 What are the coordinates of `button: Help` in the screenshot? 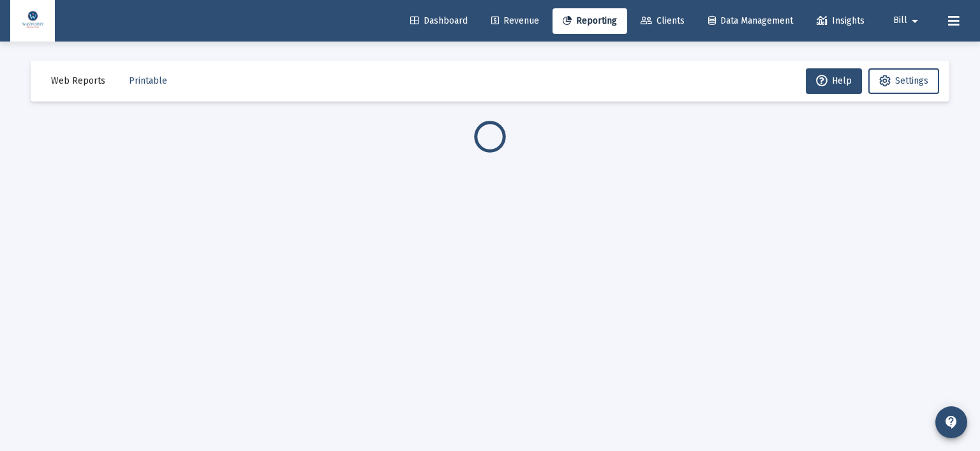 It's located at (834, 81).